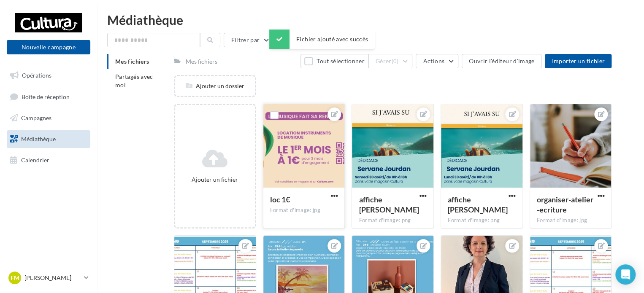  I want to click on span: Médiathèque, so click(38, 139).